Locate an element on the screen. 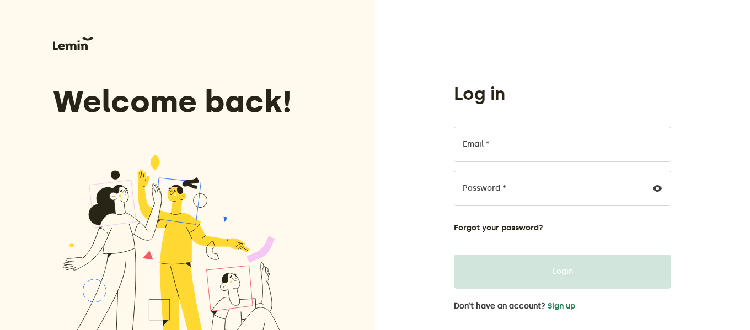  h3: Welcome back! is located at coordinates (184, 102).